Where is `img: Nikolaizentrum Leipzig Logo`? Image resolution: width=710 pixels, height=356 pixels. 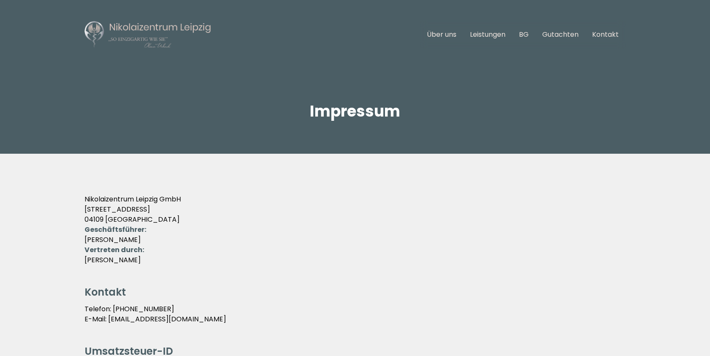 img: Nikolaizentrum Leipzig Logo is located at coordinates (148, 35).